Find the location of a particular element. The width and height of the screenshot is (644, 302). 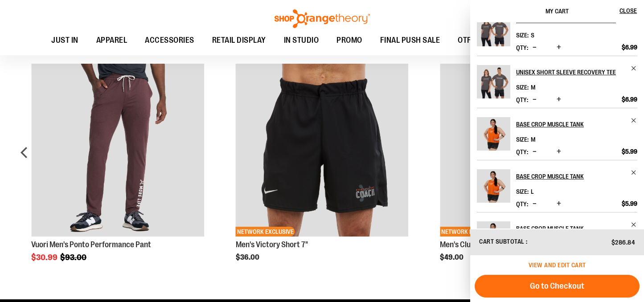

span: S is located at coordinates (533, 35).